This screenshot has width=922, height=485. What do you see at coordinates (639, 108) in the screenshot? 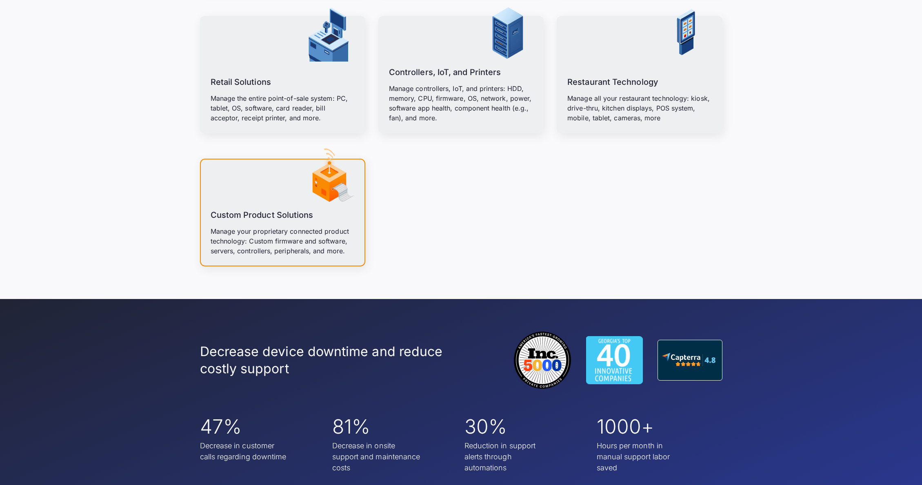
I see `p: Manage all your restaurant technology: kiosk, drive-thru, kitchen displays, POS system, mobile, t...` at bounding box center [639, 108].